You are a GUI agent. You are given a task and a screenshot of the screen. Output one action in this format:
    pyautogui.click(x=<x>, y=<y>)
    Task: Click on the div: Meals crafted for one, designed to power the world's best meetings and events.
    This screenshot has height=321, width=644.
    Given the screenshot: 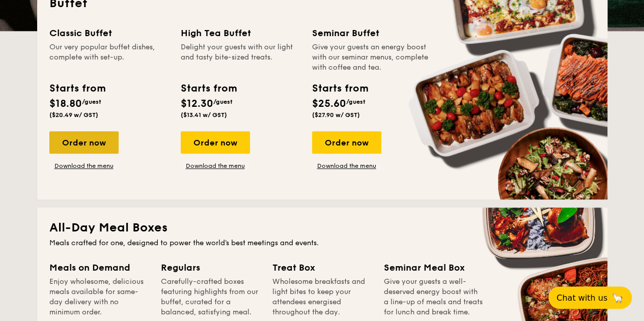 What is the action you would take?
    pyautogui.click(x=323, y=243)
    